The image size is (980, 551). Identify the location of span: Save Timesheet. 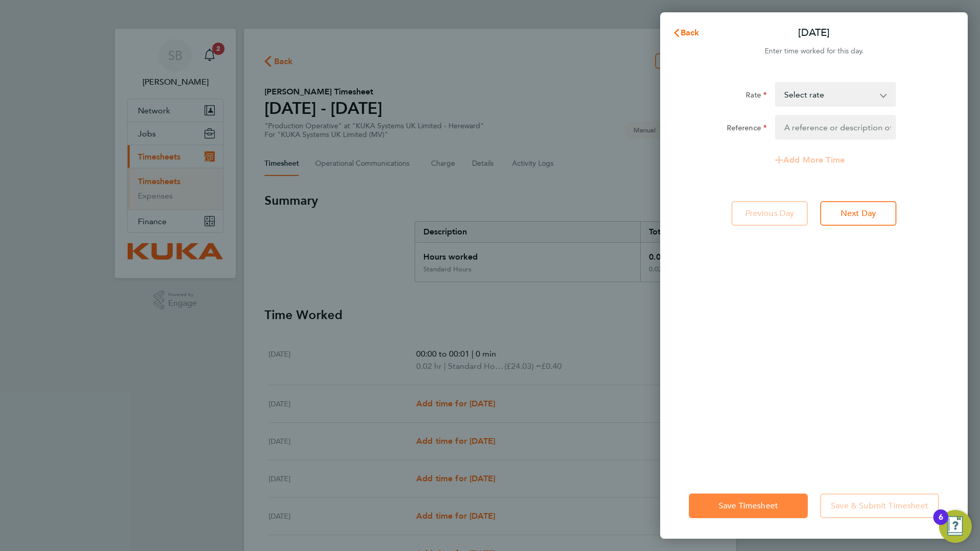
(748, 506).